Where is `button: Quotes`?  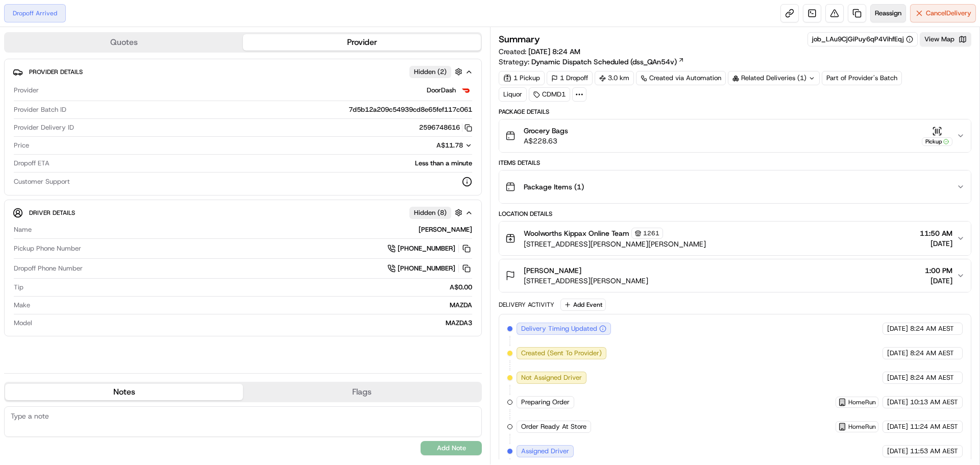 button: Quotes is located at coordinates (124, 42).